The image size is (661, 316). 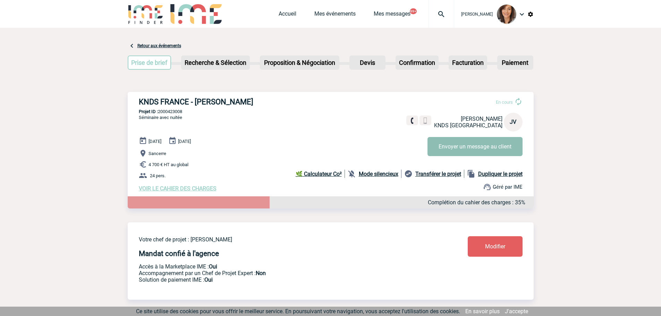 I want to click on b: Dupliquer le projet, so click(x=500, y=174).